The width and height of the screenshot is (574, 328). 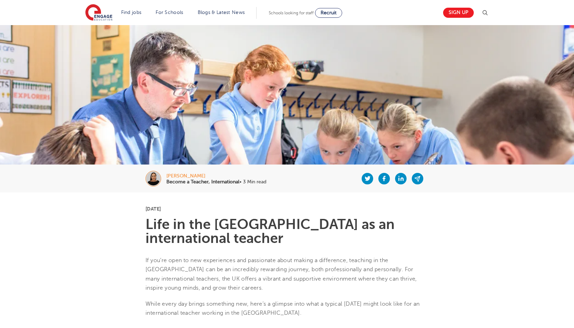 What do you see at coordinates (169, 12) in the screenshot?
I see `a: For Schools` at bounding box center [169, 12].